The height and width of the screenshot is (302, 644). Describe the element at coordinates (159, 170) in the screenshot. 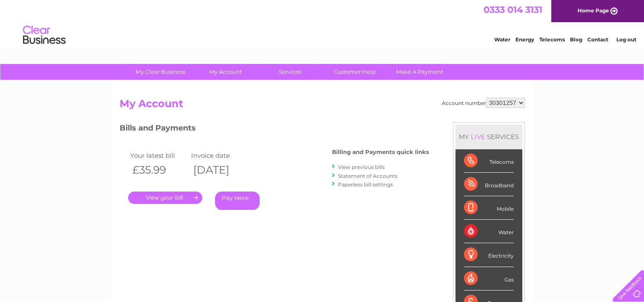

I see `th: £35.99` at that location.